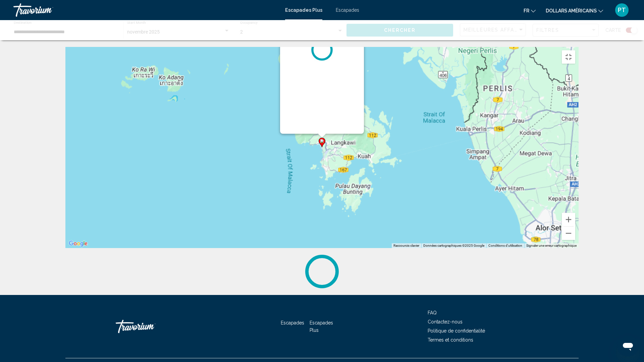  I want to click on span: Données cartographiques ©2025 Google, so click(454, 245).